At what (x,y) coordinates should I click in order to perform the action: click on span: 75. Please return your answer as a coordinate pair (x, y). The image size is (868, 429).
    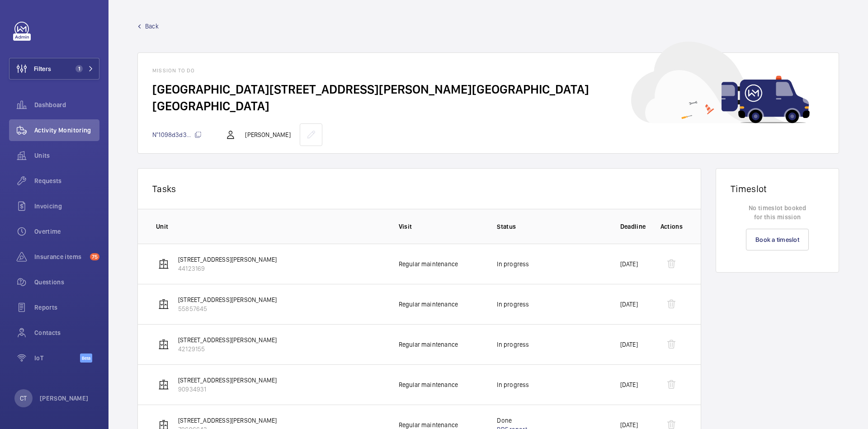
    Looking at the image, I should click on (94, 257).